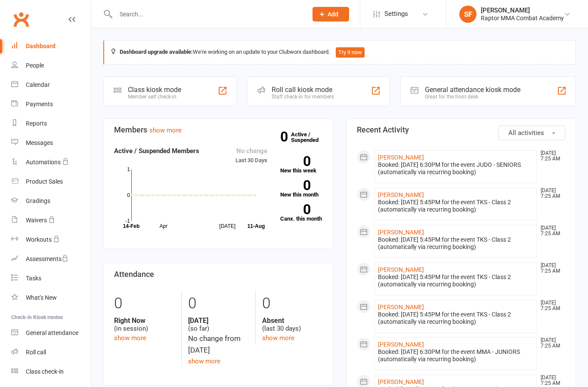 The height and width of the screenshot is (387, 588). Describe the element at coordinates (207, 14) in the screenshot. I see `input: Search...` at that location.